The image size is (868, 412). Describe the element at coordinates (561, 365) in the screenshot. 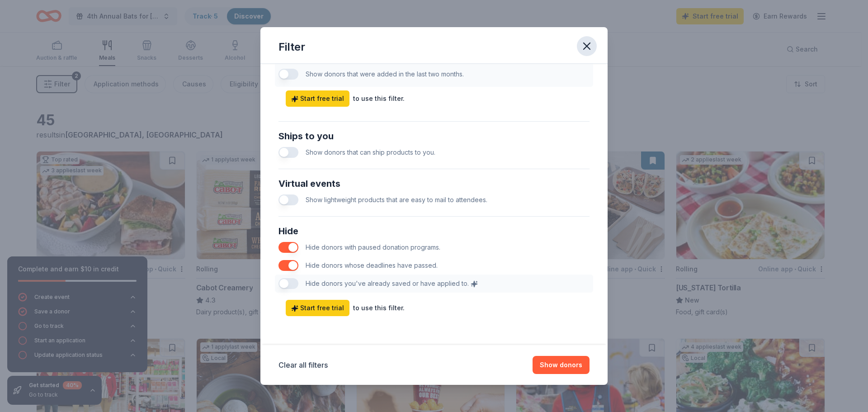

I see `button: Show donors` at that location.